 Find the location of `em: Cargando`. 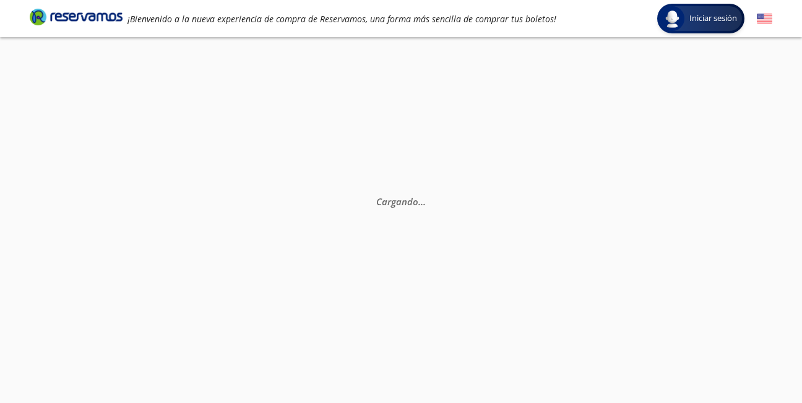

em: Cargando is located at coordinates (401, 202).